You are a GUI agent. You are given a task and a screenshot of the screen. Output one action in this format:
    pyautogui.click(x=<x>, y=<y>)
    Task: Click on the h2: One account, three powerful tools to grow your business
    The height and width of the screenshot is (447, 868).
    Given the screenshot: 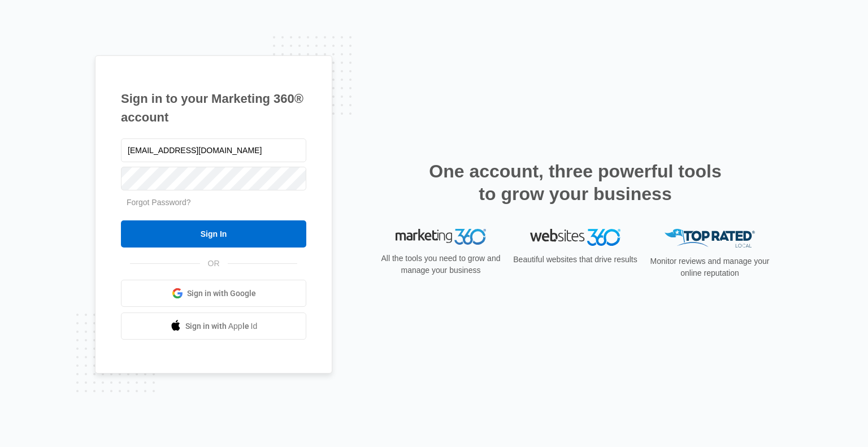 What is the action you would take?
    pyautogui.click(x=575, y=182)
    